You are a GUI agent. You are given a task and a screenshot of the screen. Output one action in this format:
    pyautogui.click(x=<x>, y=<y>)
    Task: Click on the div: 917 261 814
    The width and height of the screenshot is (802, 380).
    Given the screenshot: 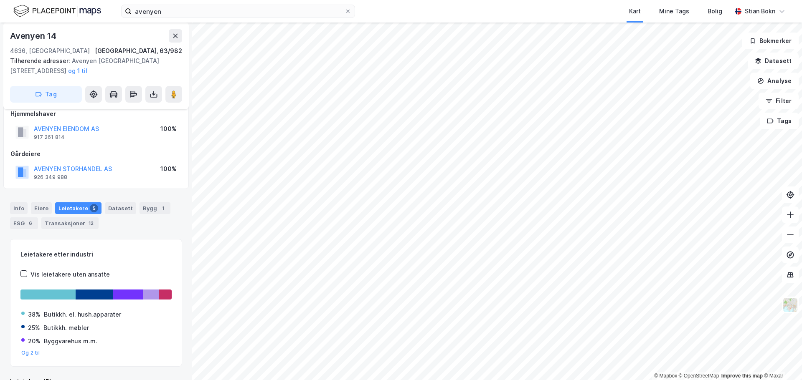 What is the action you would take?
    pyautogui.click(x=49, y=137)
    